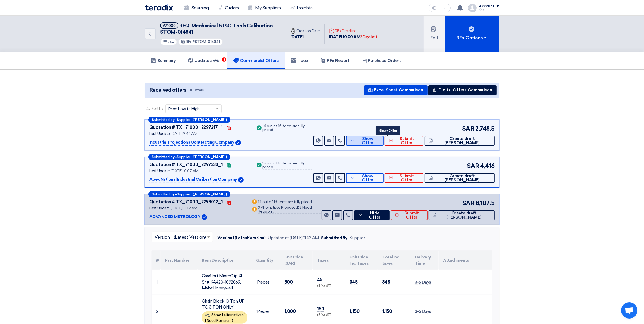 The image size is (644, 324). I want to click on div: Quotation # TX_71000_2297333_1, so click(186, 165).